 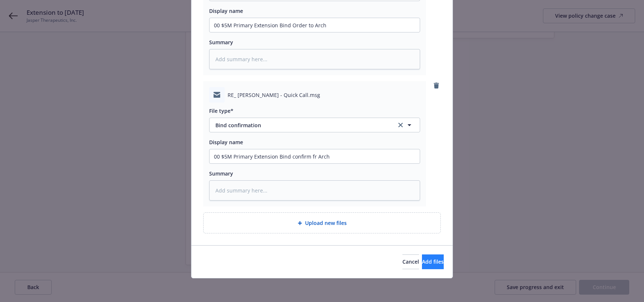 I want to click on button: Add files, so click(x=432, y=261).